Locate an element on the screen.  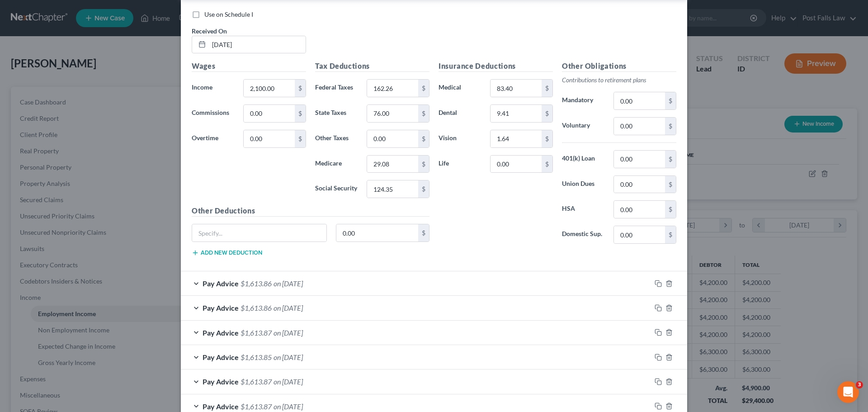
label: Mandatory is located at coordinates (584, 100).